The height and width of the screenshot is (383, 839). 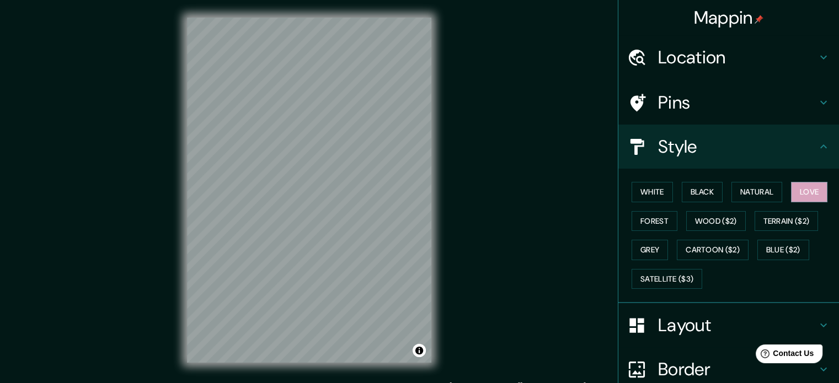 What do you see at coordinates (737, 103) in the screenshot?
I see `h4: Pins` at bounding box center [737, 103].